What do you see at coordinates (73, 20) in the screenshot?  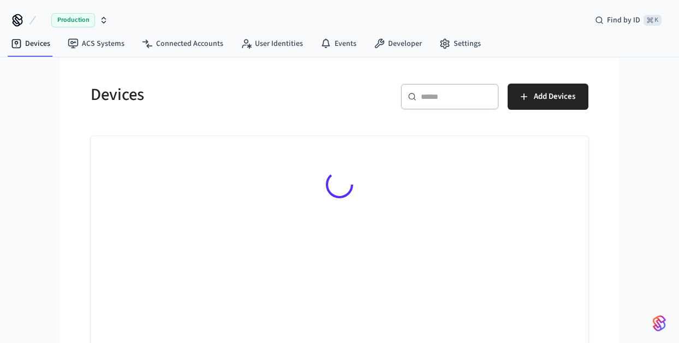 I see `span: Production` at bounding box center [73, 20].